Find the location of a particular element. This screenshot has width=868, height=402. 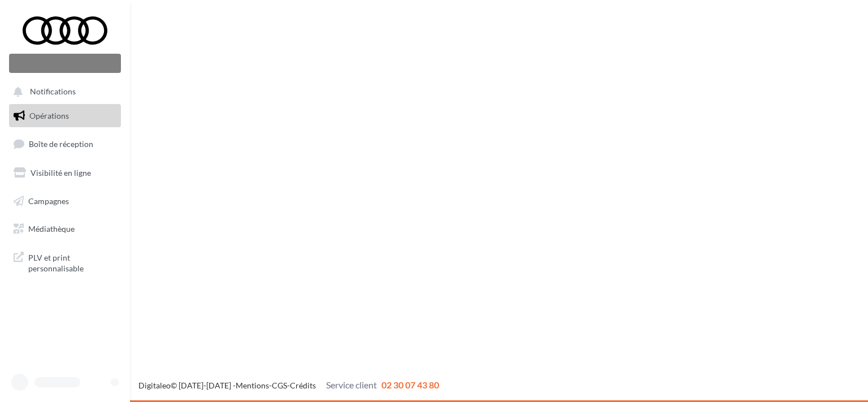

span: Opérations is located at coordinates (49, 115).